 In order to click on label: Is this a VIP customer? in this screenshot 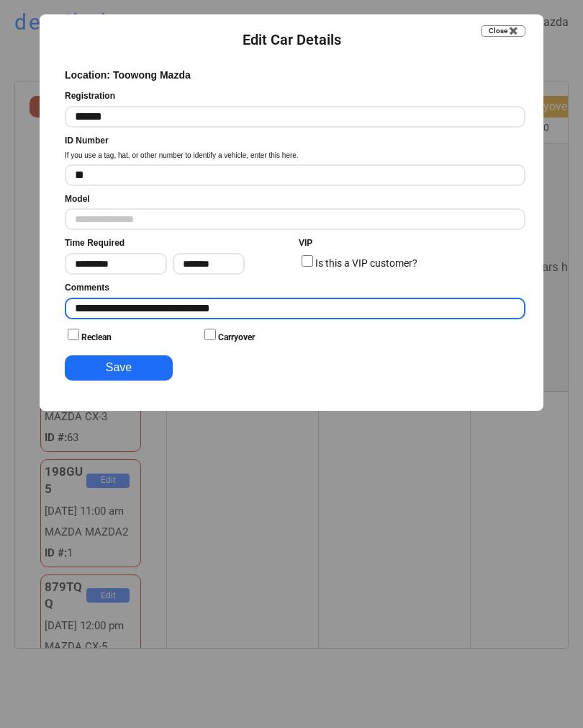, I will do `click(366, 263)`.